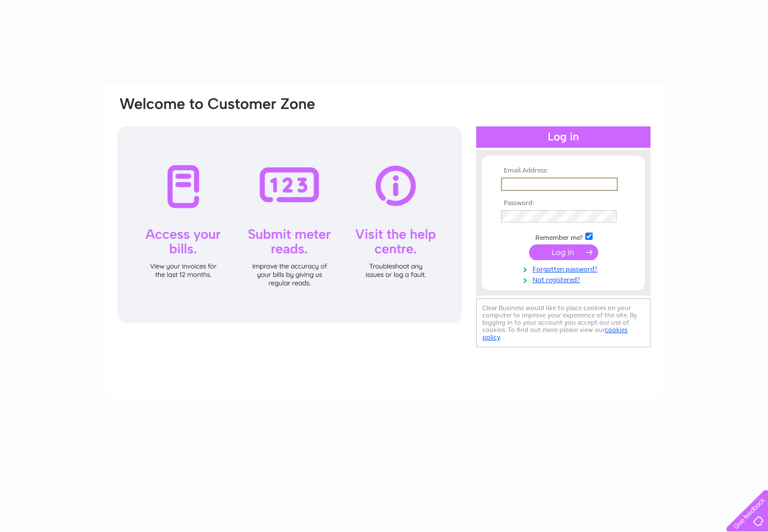 The height and width of the screenshot is (532, 768). Describe the element at coordinates (564, 268) in the screenshot. I see `a: Forgotten password?` at that location.